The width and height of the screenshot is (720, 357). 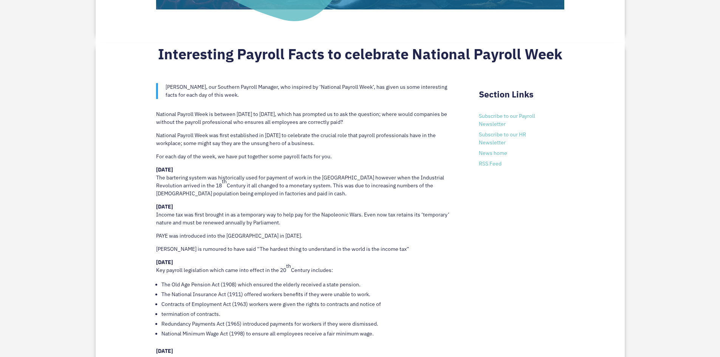 I want to click on p: Income tax was first brought in as a temporary way to help pay for the Napoleonic Wars. Even now ..., so click(x=306, y=217).